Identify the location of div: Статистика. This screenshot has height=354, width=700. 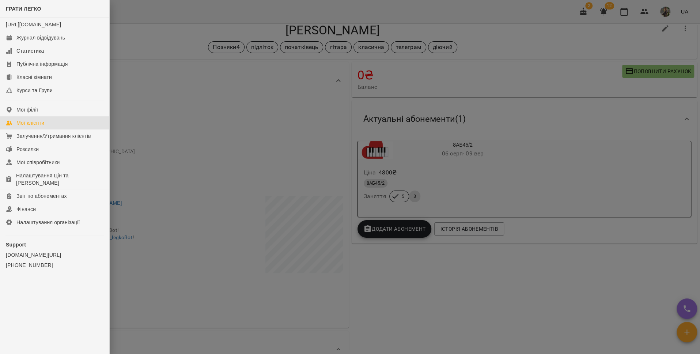
(30, 51).